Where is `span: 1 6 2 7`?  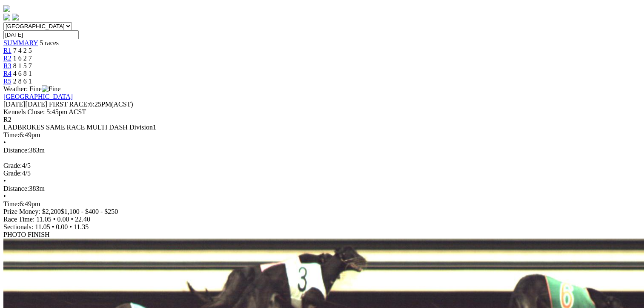
span: 1 6 2 7 is located at coordinates (22, 58).